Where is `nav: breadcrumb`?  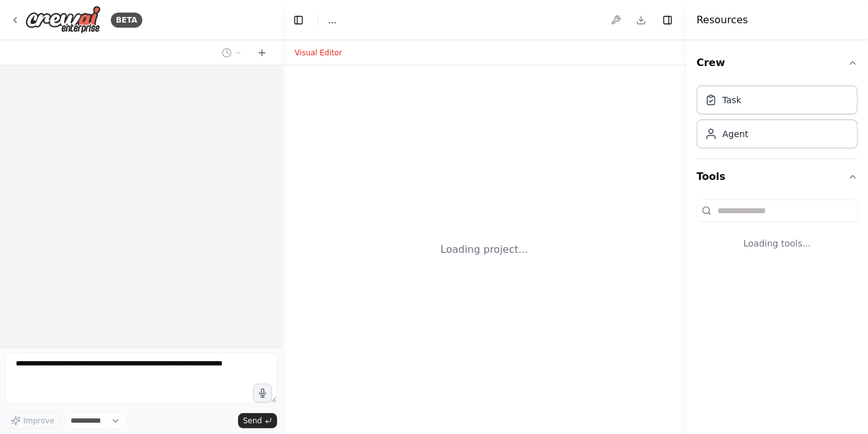 nav: breadcrumb is located at coordinates (332, 20).